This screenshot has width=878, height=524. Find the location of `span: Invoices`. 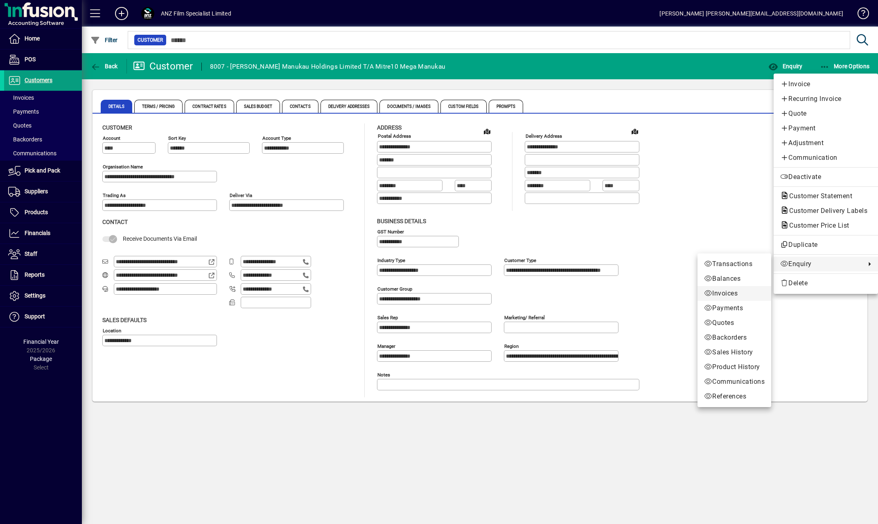

span: Invoices is located at coordinates (734, 294).